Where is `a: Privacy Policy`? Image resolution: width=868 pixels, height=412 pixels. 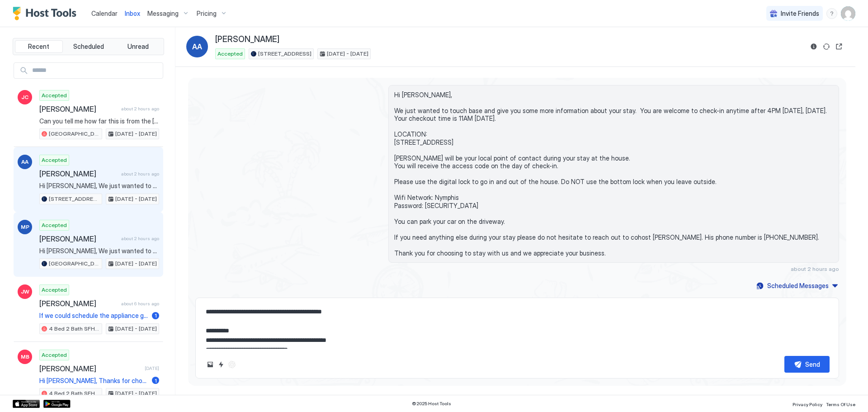 a: Privacy Policy is located at coordinates (807, 404).